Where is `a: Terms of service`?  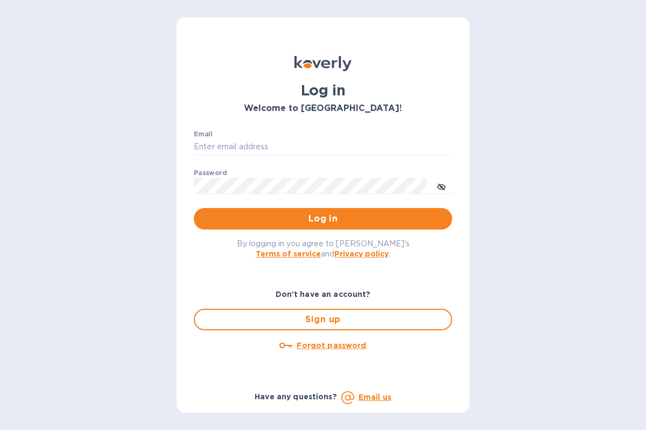 a: Terms of service is located at coordinates (288, 254).